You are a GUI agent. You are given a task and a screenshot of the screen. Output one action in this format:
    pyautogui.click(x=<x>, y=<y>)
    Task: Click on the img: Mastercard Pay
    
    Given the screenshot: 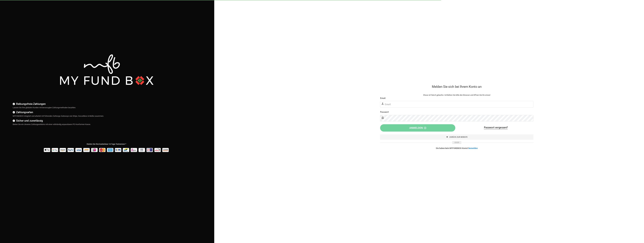 What is the action you would take?
    pyautogui.click(x=103, y=150)
    